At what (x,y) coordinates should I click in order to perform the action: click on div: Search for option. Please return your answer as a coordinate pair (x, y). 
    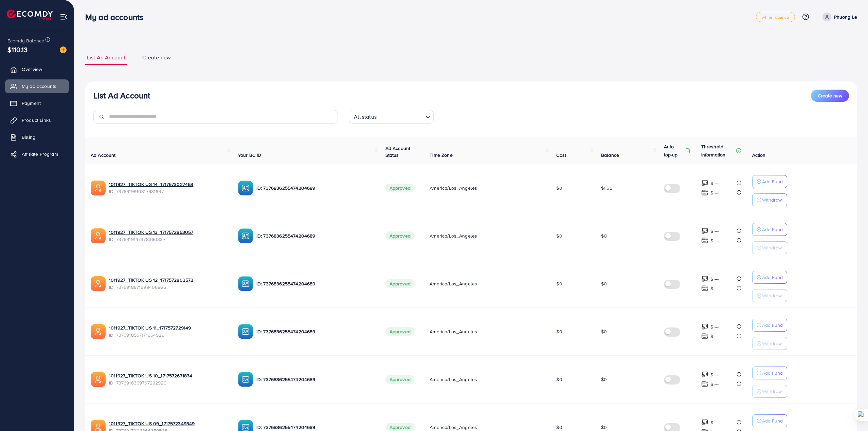
    Looking at the image, I should click on (391, 116).